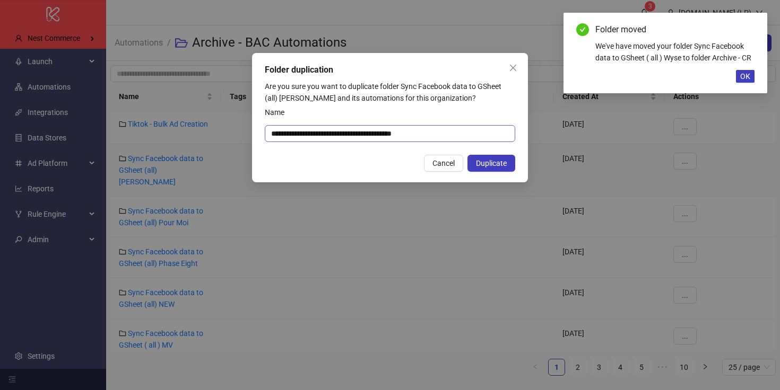  Describe the element at coordinates (745, 76) in the screenshot. I see `button: OK` at that location.